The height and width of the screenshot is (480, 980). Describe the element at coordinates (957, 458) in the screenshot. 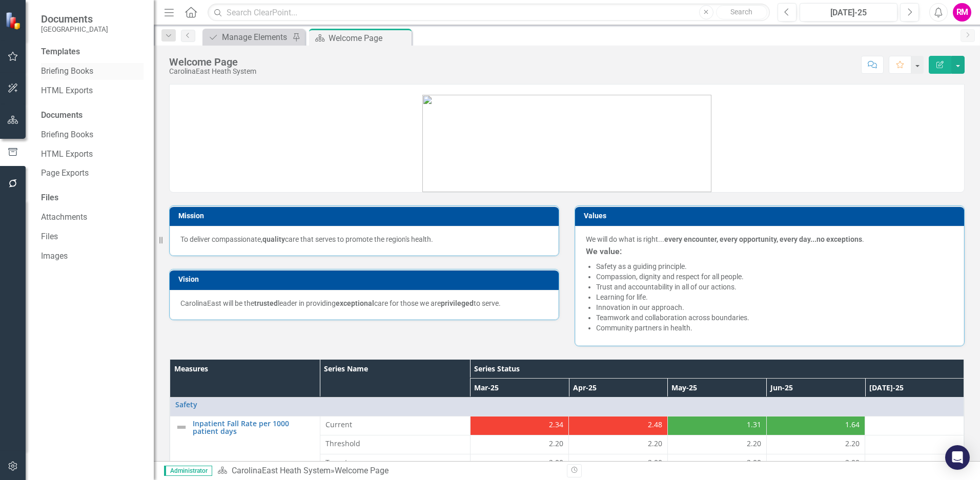

I see `div: Open Intercom Messenger` at that location.